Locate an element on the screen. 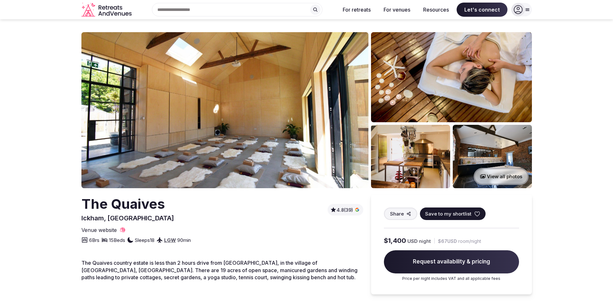  span: Venue website is located at coordinates (99, 230).